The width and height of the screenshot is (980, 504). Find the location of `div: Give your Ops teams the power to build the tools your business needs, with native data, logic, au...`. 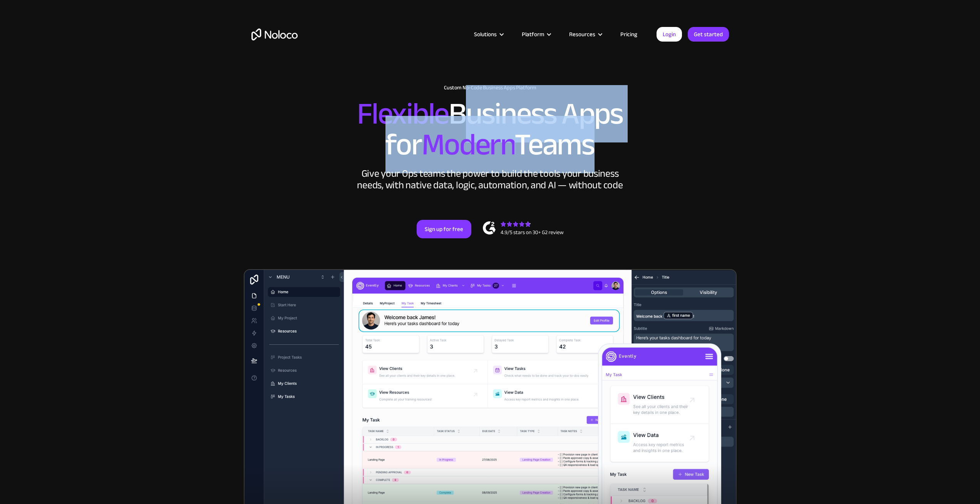

div: Give your Ops teams the power to build the tools your business needs, with native data, logic, au... is located at coordinates (490, 179).